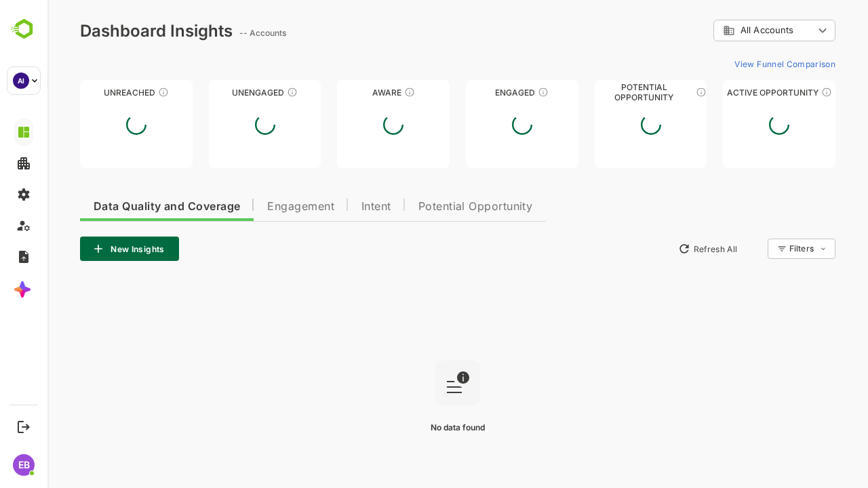 The width and height of the screenshot is (868, 488). I want to click on div: Unengaged, so click(217, 93).